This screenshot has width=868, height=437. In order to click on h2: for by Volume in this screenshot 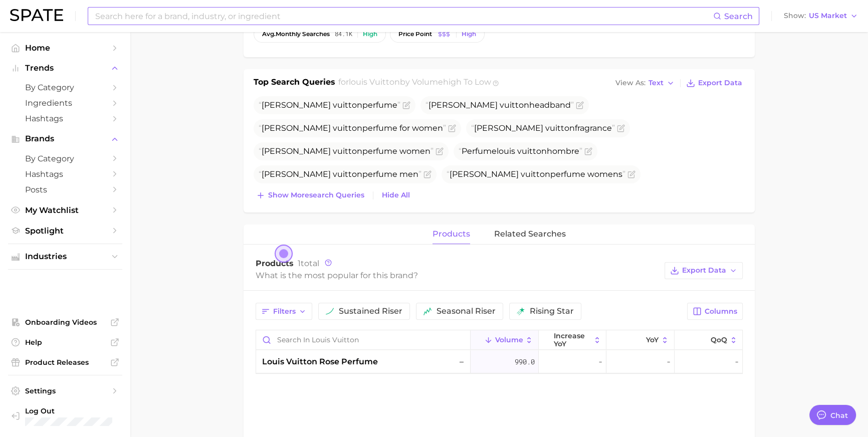, I will do `click(415, 83)`.